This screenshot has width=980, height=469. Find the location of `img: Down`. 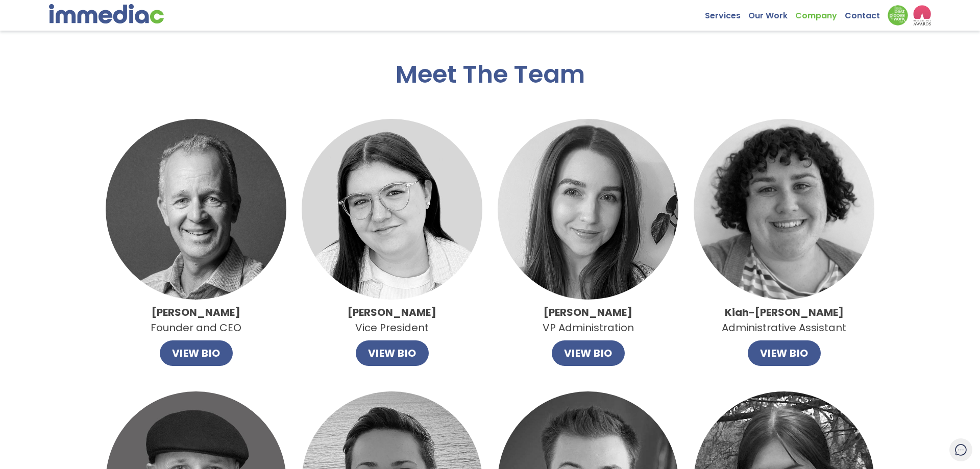

img: Down is located at coordinates (898, 15).